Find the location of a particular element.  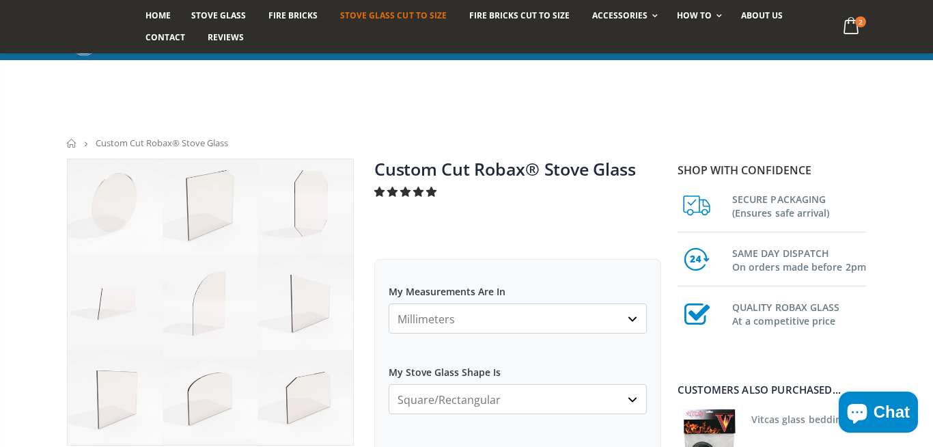

label: My Measurements Are In is located at coordinates (518, 285).